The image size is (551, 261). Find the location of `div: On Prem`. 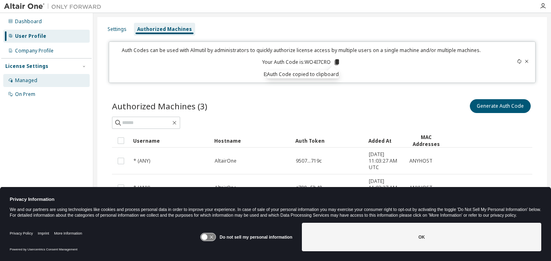

div: On Prem is located at coordinates (25, 94).